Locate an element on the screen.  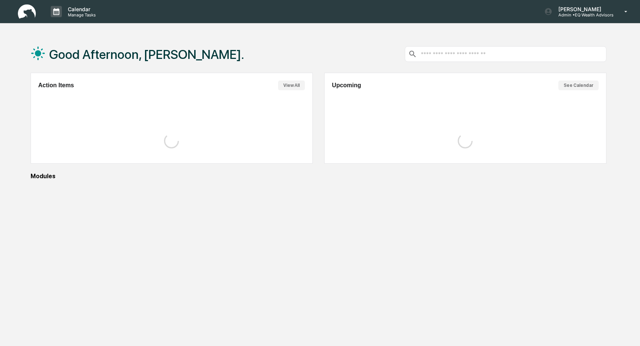
h2: Upcoming is located at coordinates (347, 85).